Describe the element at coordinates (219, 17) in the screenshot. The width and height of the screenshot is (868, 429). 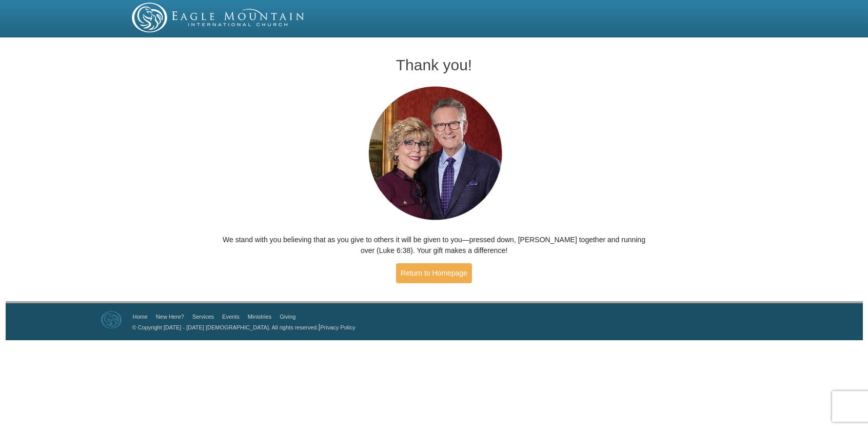
I see `img: EMIC` at that location.